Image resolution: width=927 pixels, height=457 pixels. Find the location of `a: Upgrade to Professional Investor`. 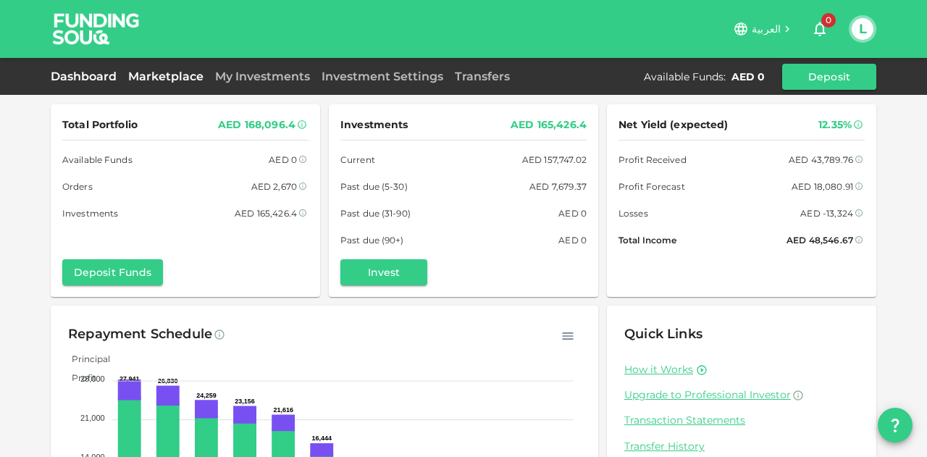

a: Upgrade to Professional Investor is located at coordinates (741, 395).